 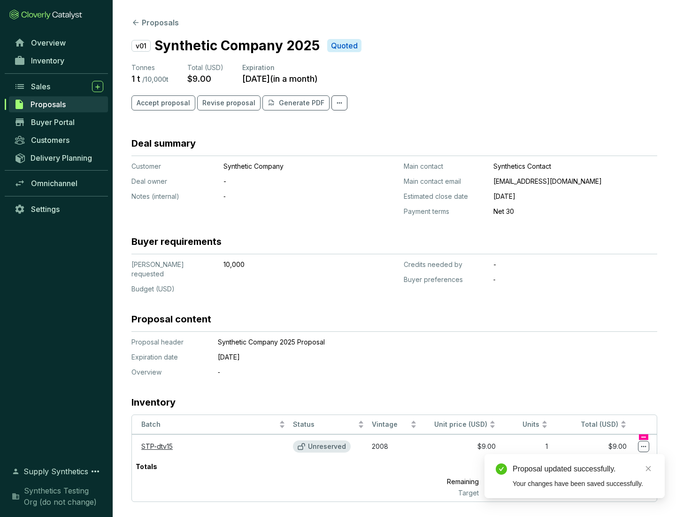 What do you see at coordinates (174, 196) in the screenshot?
I see `p: Notes (internal)` at bounding box center [174, 196].